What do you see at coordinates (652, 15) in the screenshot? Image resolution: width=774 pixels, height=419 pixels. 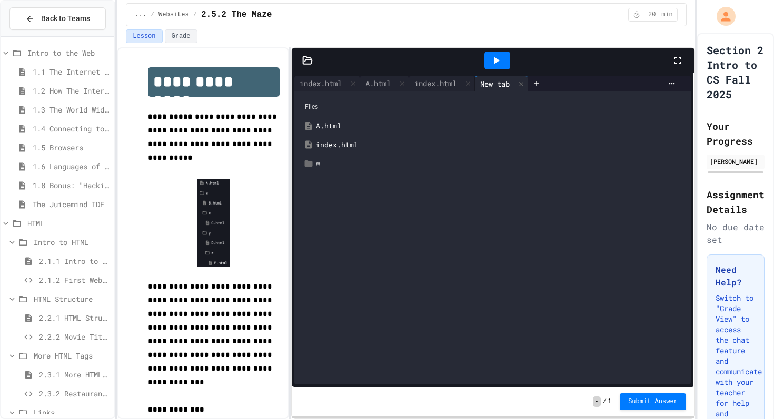 I see `span: 20` at bounding box center [652, 15].